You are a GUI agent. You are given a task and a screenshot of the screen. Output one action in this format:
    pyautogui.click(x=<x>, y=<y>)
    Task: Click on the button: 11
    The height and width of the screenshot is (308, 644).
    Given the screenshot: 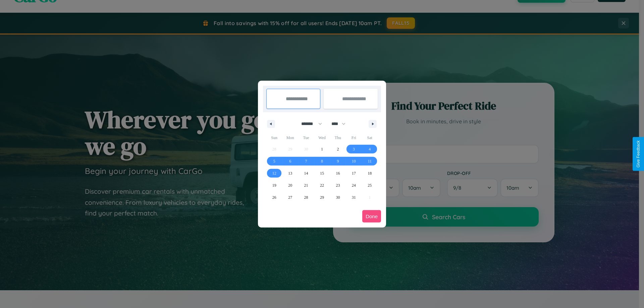 What is the action you would take?
    pyautogui.click(x=370, y=161)
    